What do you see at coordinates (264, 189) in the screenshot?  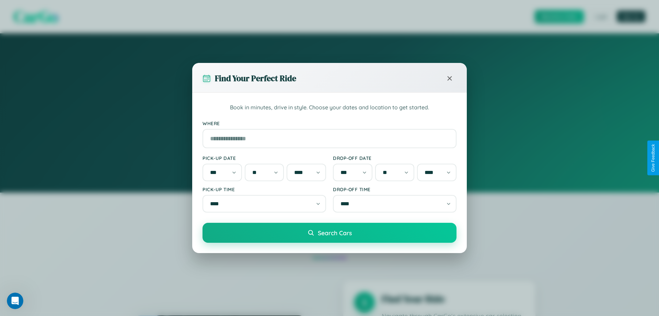 I see `label: Pick-up Time` at bounding box center [264, 189].